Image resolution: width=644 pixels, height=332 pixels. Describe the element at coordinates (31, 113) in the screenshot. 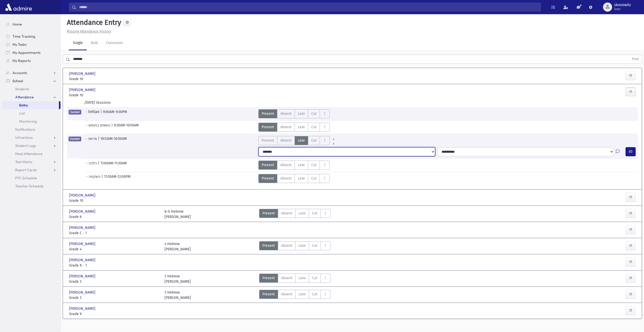

I see `a: List` at that location.